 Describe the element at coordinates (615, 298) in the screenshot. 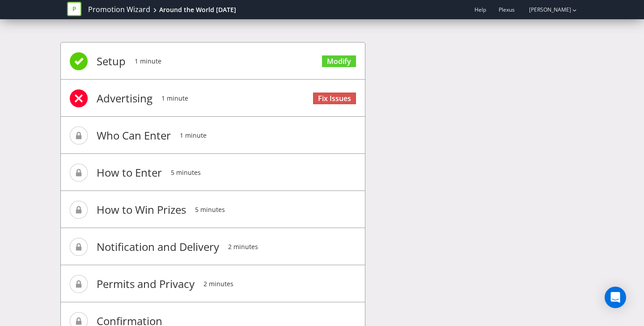

I see `div: Open Intercom Messenger` at that location.